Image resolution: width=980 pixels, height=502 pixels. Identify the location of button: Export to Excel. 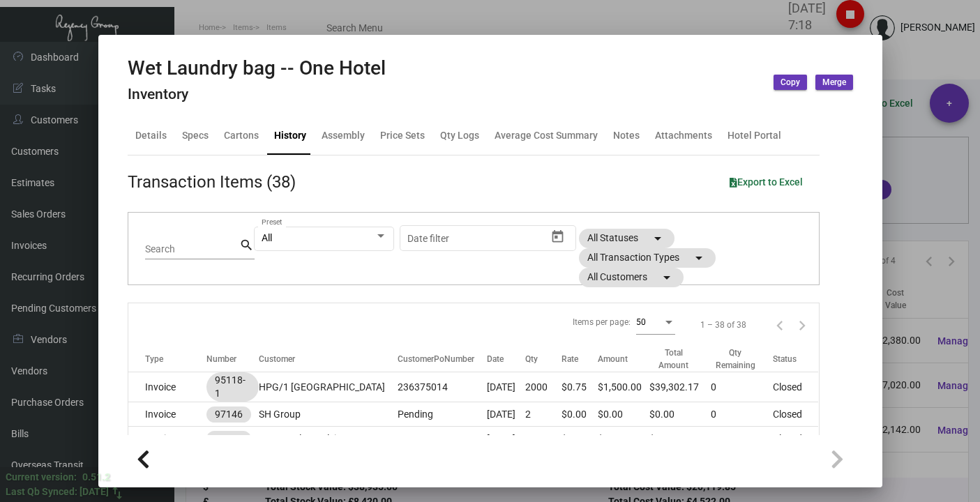
(766, 182).